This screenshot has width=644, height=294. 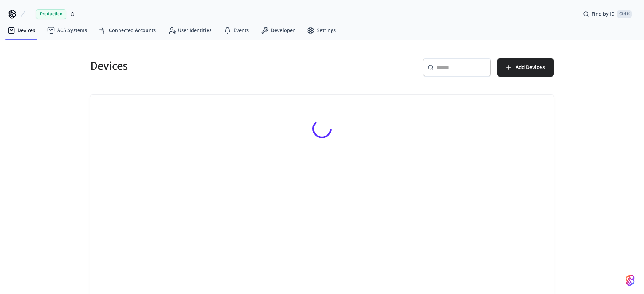 What do you see at coordinates (236, 31) in the screenshot?
I see `a: Events` at bounding box center [236, 31].